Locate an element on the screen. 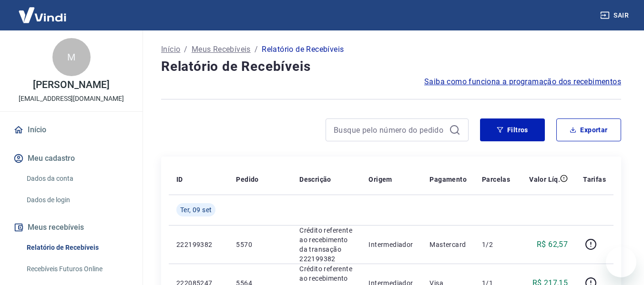 Image resolution: width=644 pixels, height=285 pixels. p: R$ 62,57 is located at coordinates (552, 245).